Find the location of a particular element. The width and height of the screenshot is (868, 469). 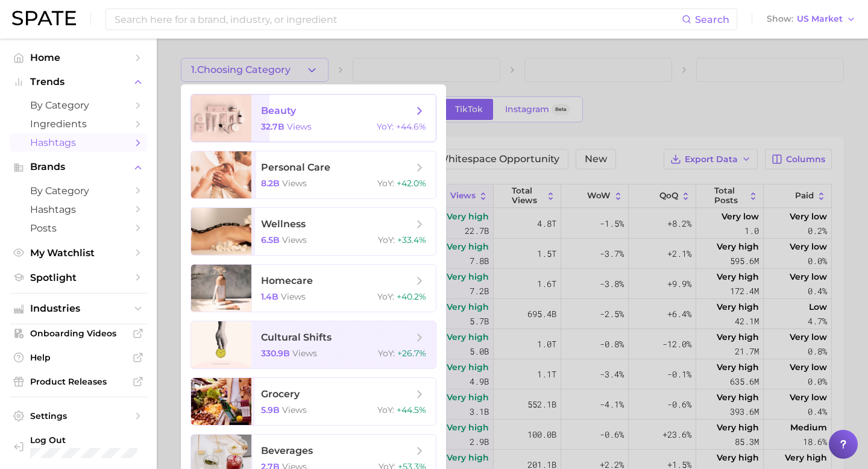

button: Trends is located at coordinates (79, 82).